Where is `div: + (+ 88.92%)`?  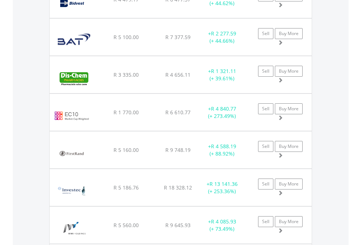 div: + (+ 88.92%) is located at coordinates (222, 150).